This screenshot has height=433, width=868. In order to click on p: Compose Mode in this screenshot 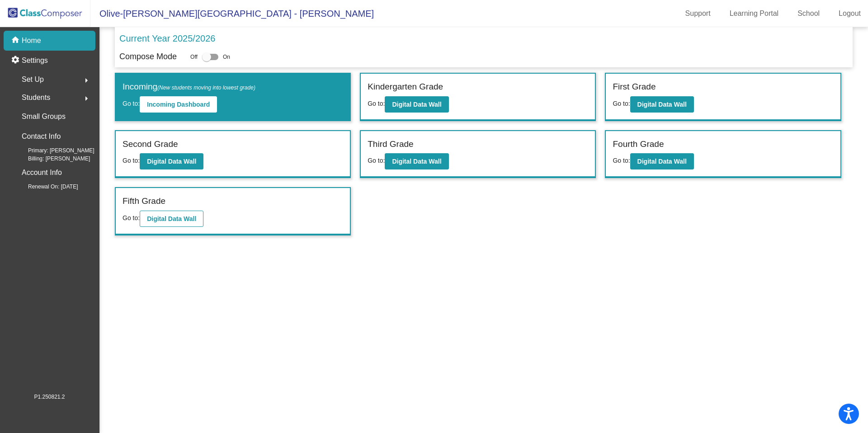, I will do `click(148, 57)`.